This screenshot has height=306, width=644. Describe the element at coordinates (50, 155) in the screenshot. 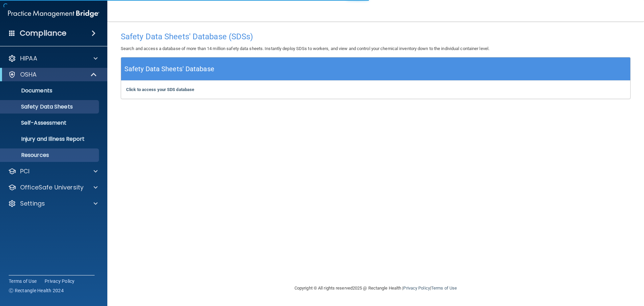

I see `p: Resources` at that location.